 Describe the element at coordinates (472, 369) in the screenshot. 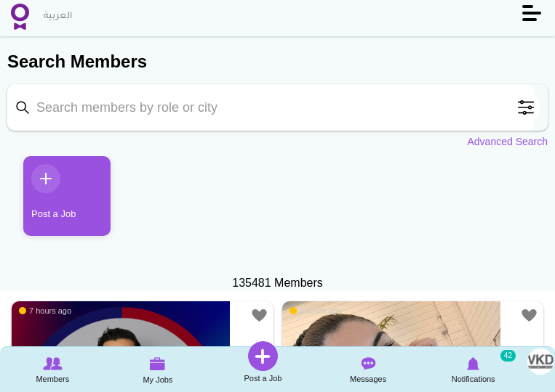

I see `a: Notifications Notifications 42` at that location.